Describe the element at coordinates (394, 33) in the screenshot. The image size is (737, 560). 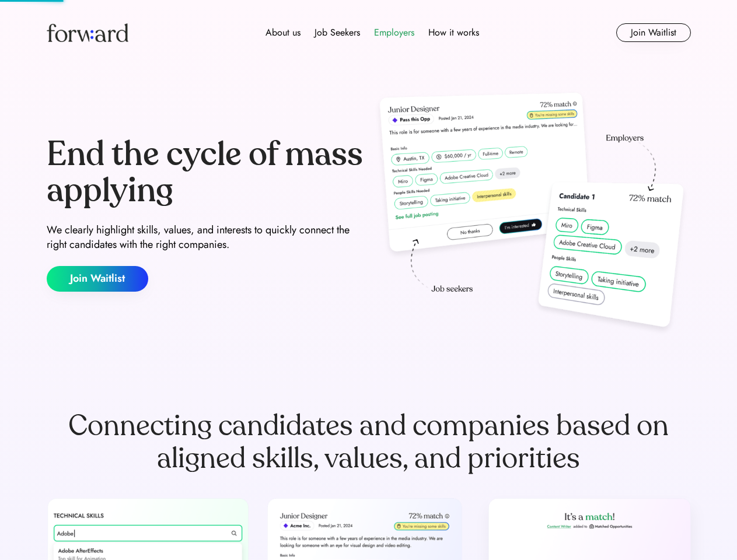
I see `div: Employers` at that location.